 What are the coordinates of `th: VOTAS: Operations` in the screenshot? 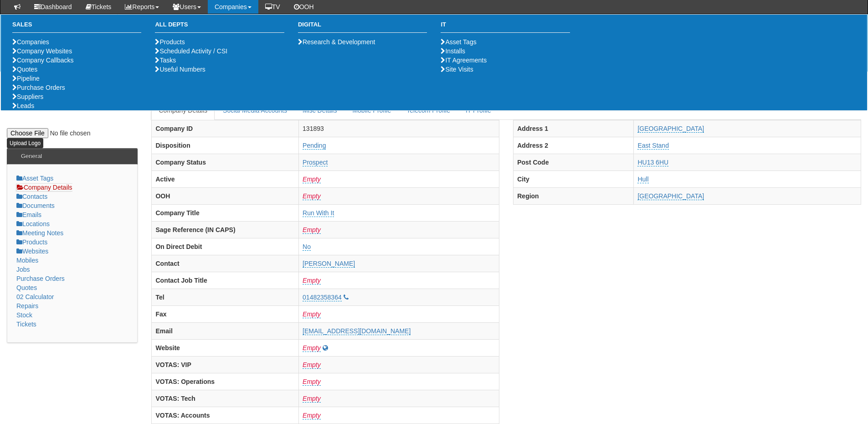 It's located at (225, 380).